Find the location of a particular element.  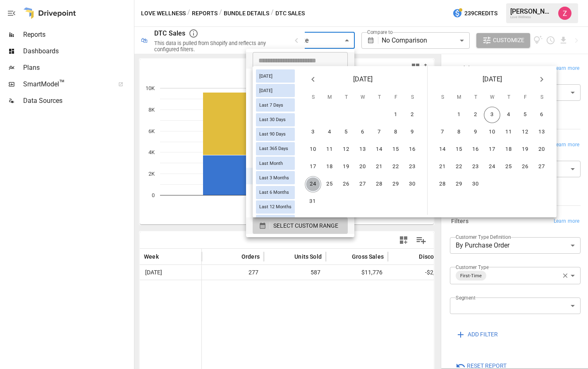

span: Last 6 Months is located at coordinates (274, 192).